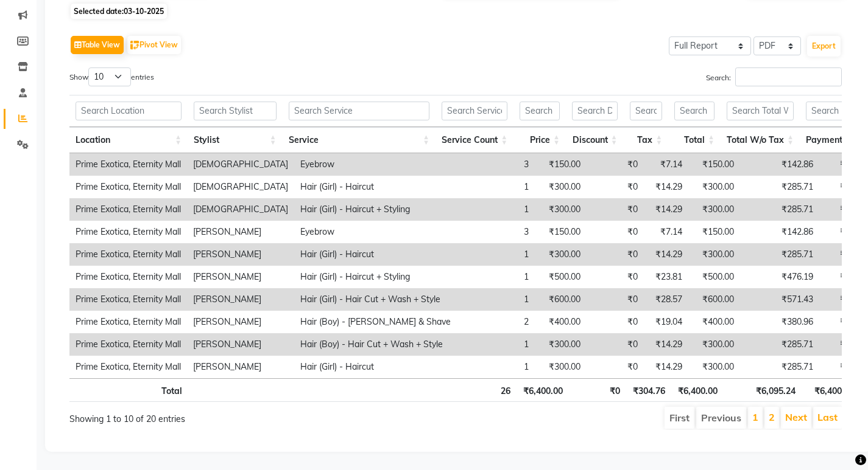 This screenshot has height=470, width=868. What do you see at coordinates (779, 322) in the screenshot?
I see `td: ₹380.96` at bounding box center [779, 322].